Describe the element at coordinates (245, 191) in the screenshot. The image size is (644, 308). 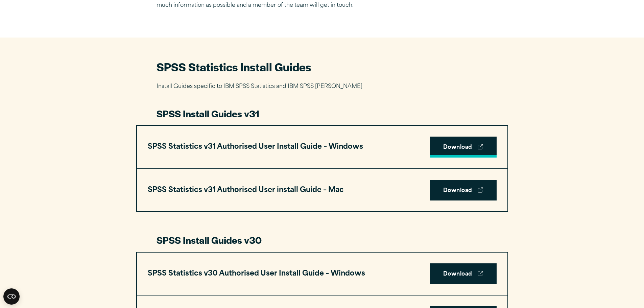
I see `h3: SPSS Statistics v31 Authorised User install Guide – Mac` at that location.